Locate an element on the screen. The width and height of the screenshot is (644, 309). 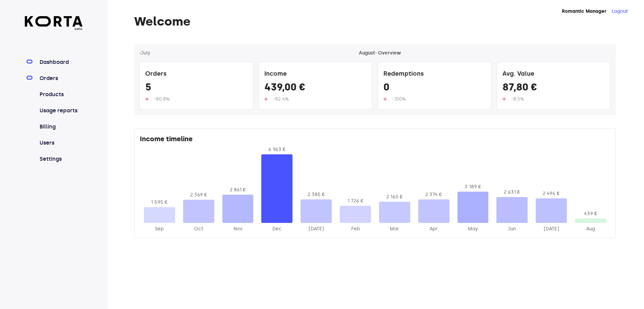
div: 2 494 € is located at coordinates (552, 193).